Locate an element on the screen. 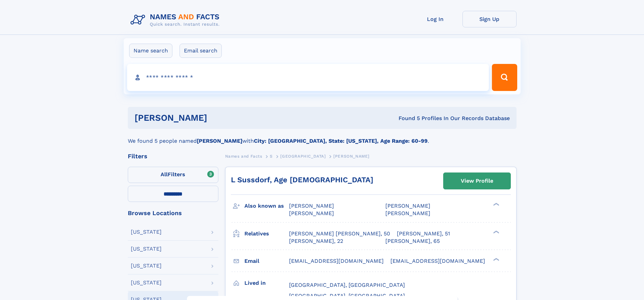 Image resolution: width=644 pixels, height=300 pixels. h3: Email is located at coordinates (267, 261).